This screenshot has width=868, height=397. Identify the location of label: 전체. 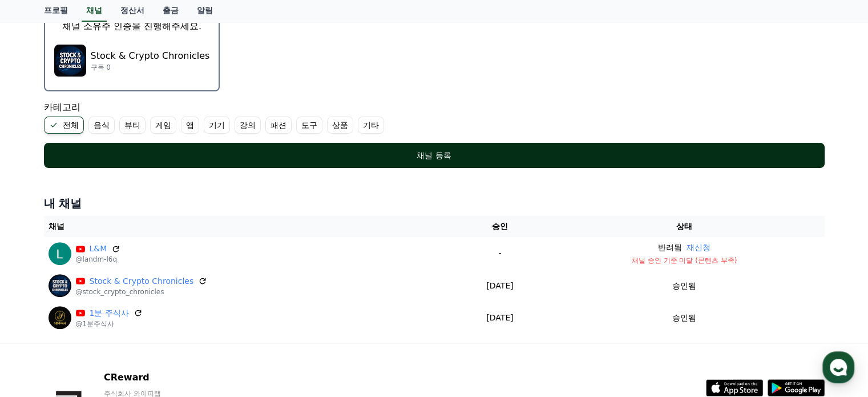
(64, 125).